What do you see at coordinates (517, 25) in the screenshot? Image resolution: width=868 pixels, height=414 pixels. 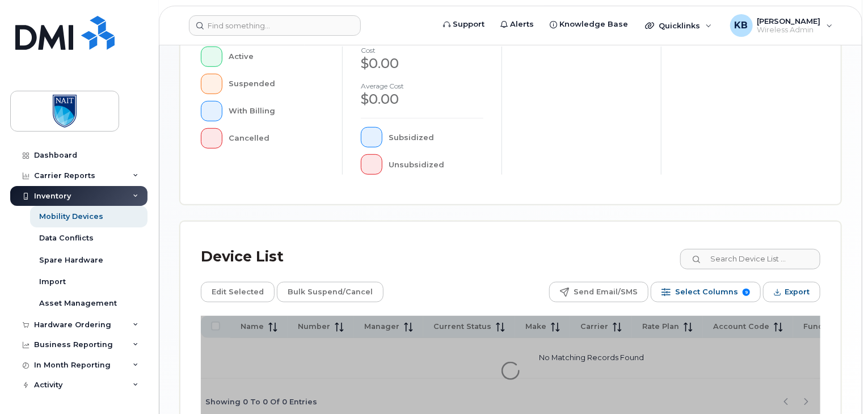 I see `a: Alerts` at bounding box center [517, 25].